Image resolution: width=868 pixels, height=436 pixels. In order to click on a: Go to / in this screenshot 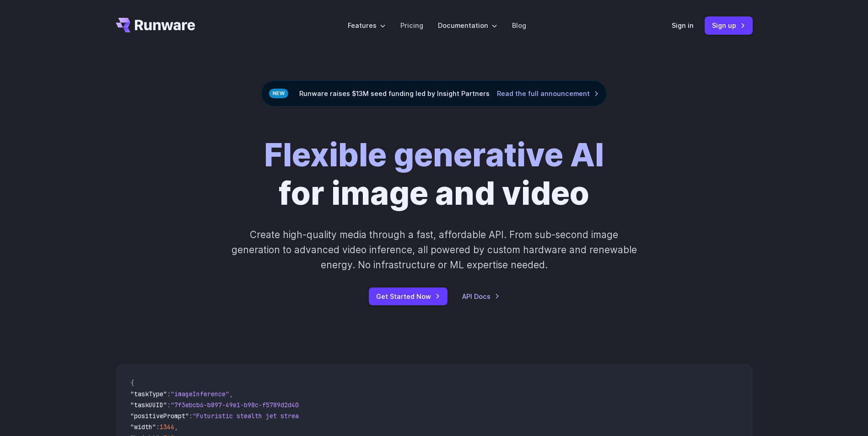, I will do `click(155, 25)`.